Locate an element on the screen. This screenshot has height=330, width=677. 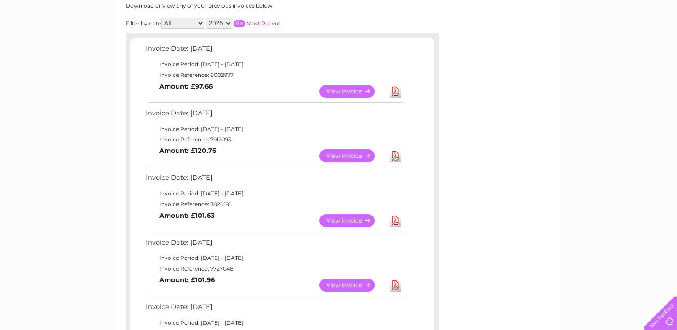
a: Contact is located at coordinates (628, 41).